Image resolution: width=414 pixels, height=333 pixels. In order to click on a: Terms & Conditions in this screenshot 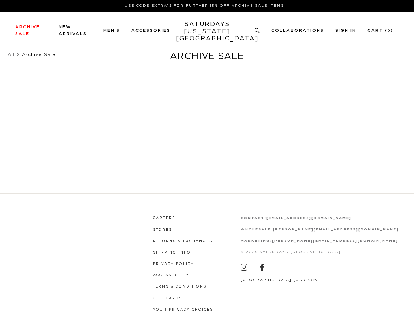, I will do `click(180, 286)`.